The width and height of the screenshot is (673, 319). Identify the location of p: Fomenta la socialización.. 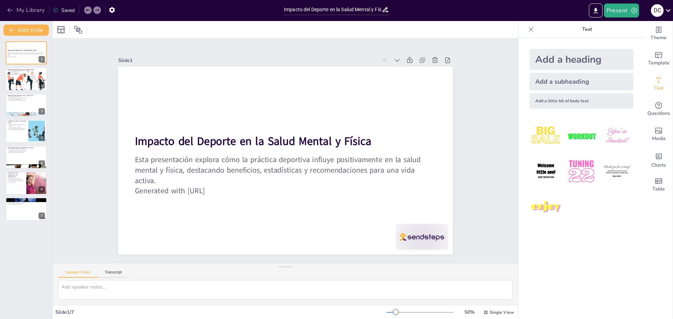
(16, 178).